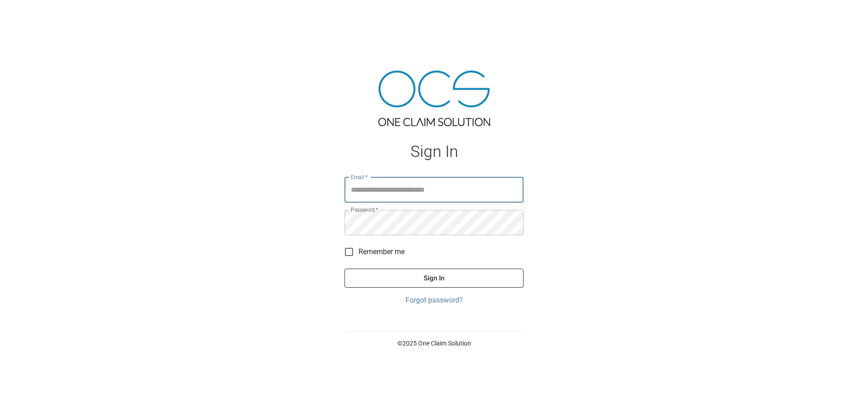 The height and width of the screenshot is (412, 868). I want to click on a: Forgot password?, so click(434, 300).